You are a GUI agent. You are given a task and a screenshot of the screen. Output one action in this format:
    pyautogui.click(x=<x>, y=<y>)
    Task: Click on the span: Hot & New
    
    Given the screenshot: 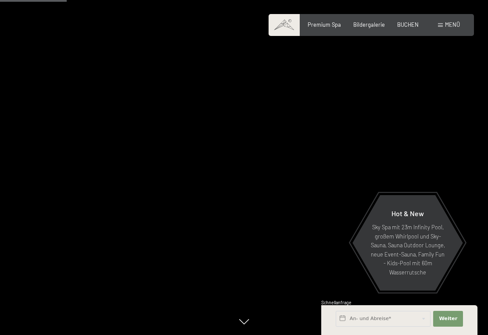 What is the action you would take?
    pyautogui.click(x=407, y=213)
    